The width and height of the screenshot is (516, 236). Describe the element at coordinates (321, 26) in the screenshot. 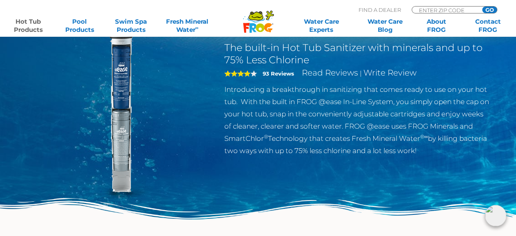

I see `a: Water CareExperts` at that location.